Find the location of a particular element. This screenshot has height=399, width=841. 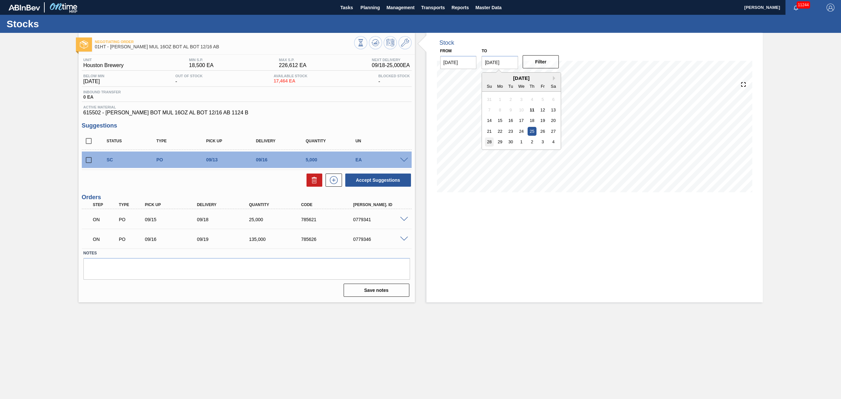

div: Status is located at coordinates (133, 141).